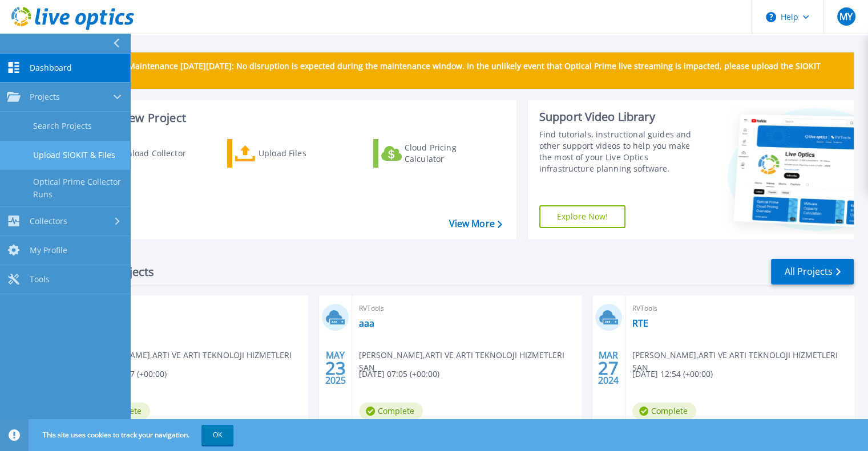  Describe the element at coordinates (608, 368) in the screenshot. I see `div: MAR 2024` at that location.